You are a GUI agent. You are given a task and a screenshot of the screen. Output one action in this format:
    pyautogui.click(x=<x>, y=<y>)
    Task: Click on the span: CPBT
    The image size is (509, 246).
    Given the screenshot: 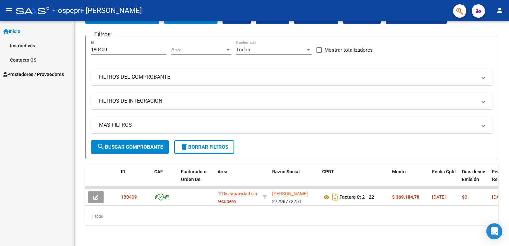 What is the action you would take?
    pyautogui.click(x=328, y=172)
    